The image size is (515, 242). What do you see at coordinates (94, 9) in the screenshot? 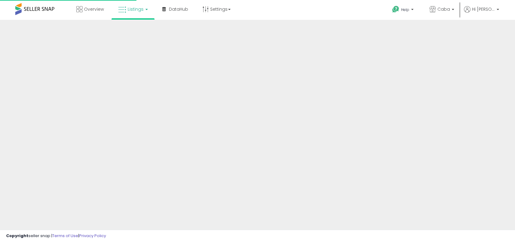
I see `span: Overview` at bounding box center [94, 9].